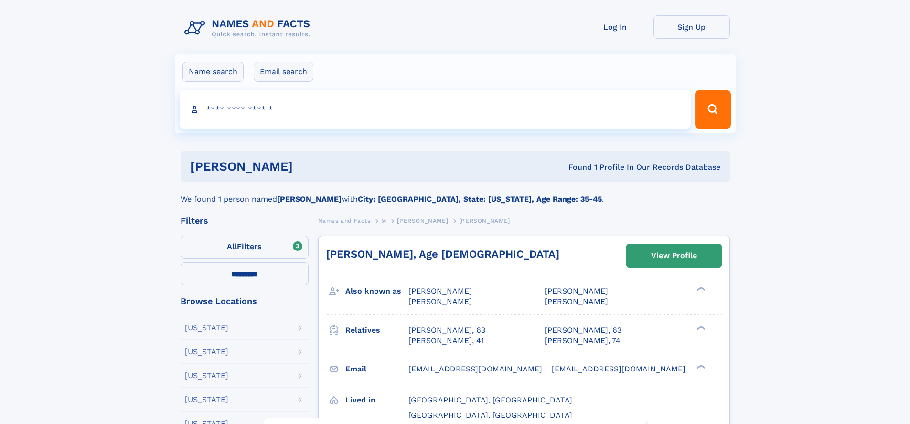 This screenshot has height=424, width=910. I want to click on span: M, so click(383, 221).